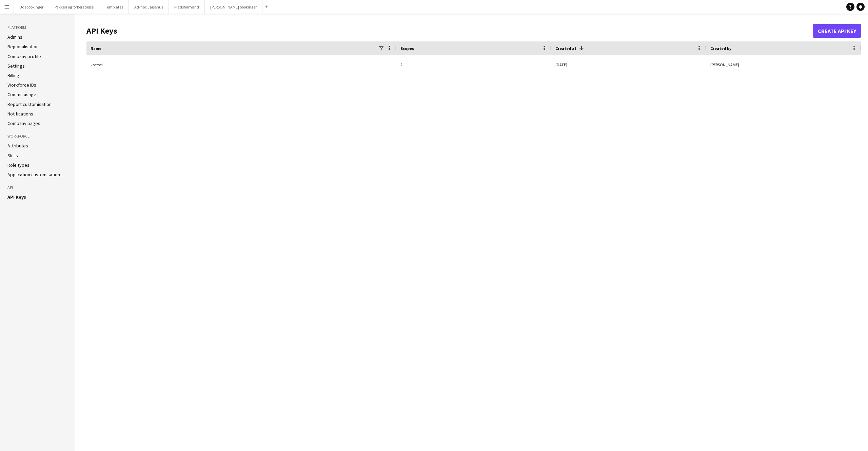 The image size is (868, 451). Describe the element at coordinates (114, 7) in the screenshot. I see `button: Templates` at that location.